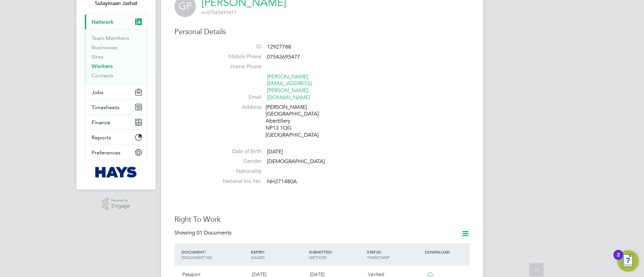  I want to click on span: Engage, so click(121, 206).